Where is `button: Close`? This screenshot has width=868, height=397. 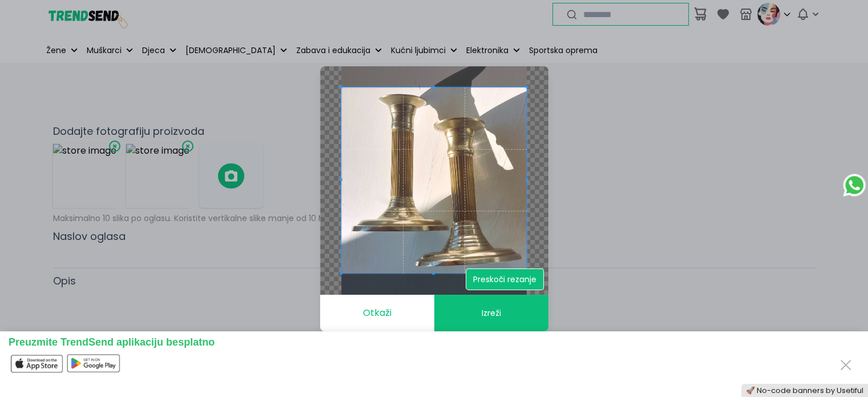 button: Close is located at coordinates (846, 364).